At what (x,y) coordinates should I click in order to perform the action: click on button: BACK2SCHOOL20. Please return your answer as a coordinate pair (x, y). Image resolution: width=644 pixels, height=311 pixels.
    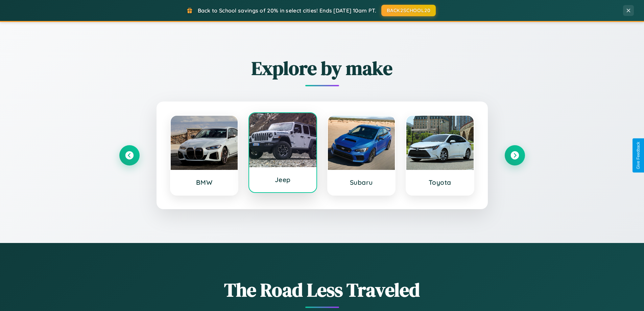
    Looking at the image, I should click on (409, 10).